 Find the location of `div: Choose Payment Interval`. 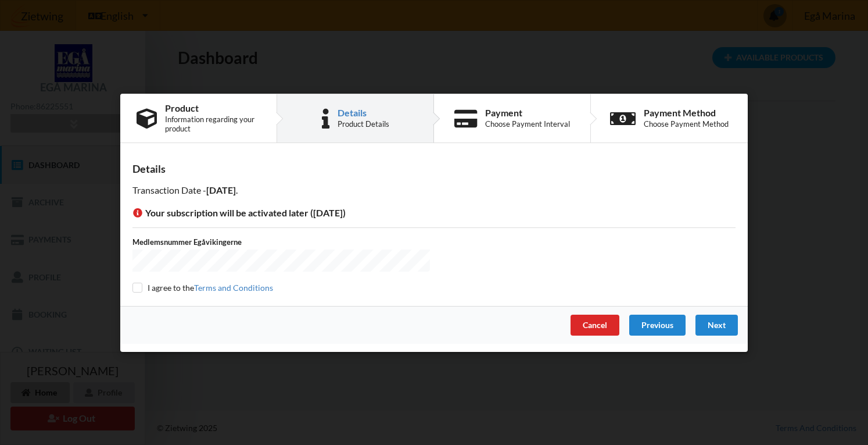

div: Choose Payment Interval is located at coordinates (528, 124).